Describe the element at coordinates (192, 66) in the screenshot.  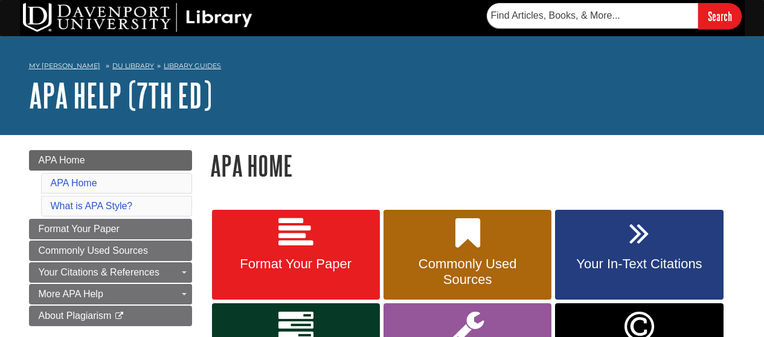
I see `a: Library Guides` at that location.